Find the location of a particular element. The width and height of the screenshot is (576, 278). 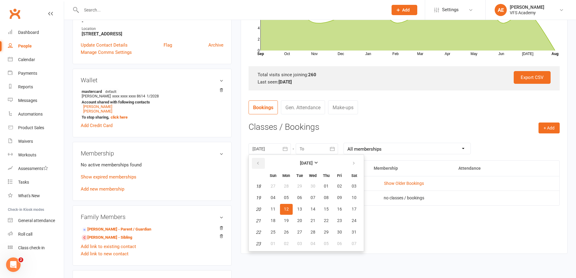

span: 20 is located at coordinates (300, 221).